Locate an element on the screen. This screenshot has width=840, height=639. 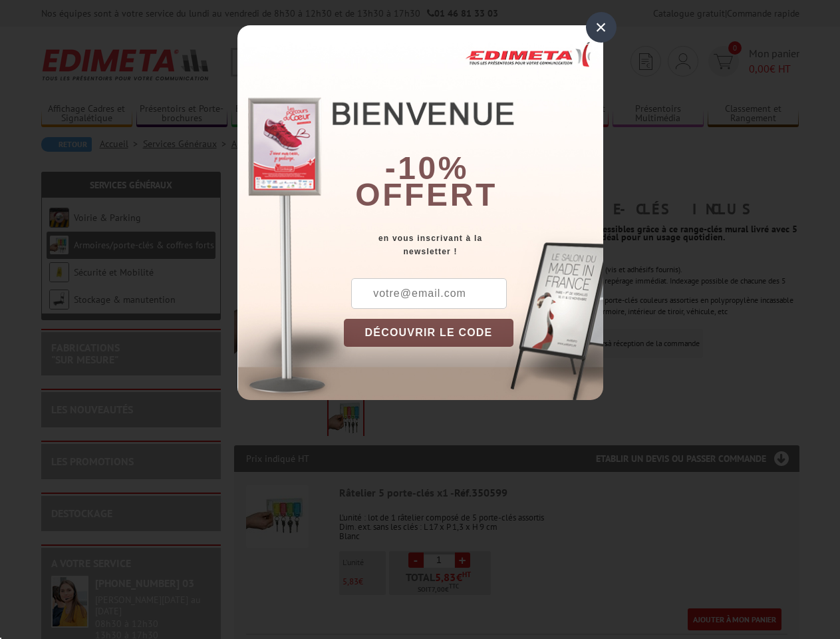
input: votre@email.com is located at coordinates (429, 293).